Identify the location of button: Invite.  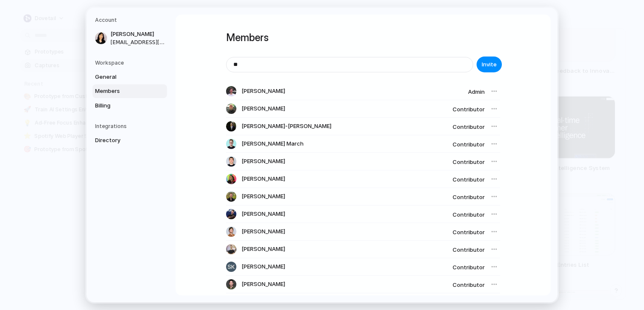
(489, 65).